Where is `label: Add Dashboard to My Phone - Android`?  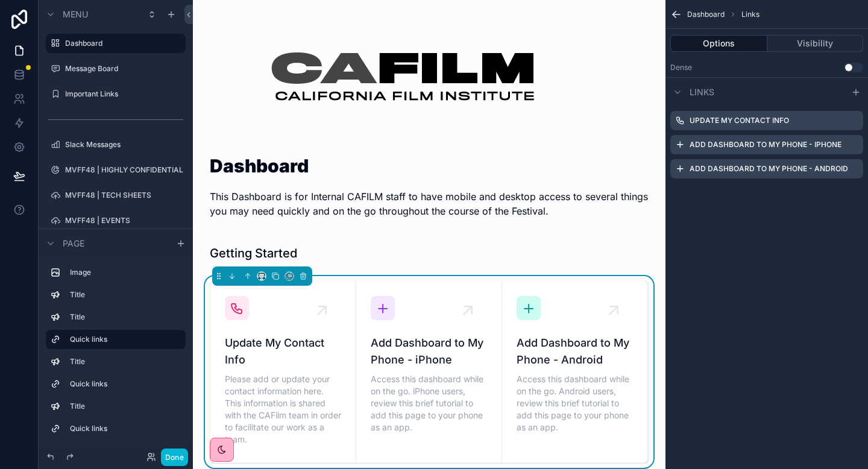
label: Add Dashboard to My Phone - Android is located at coordinates (769, 169).